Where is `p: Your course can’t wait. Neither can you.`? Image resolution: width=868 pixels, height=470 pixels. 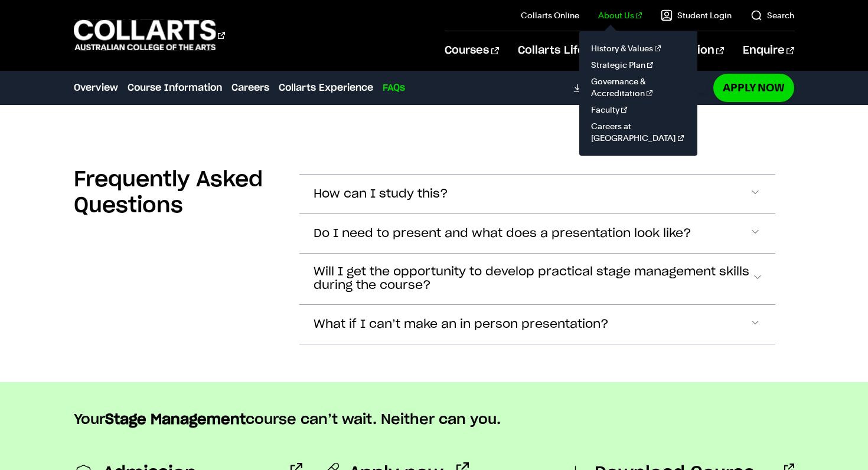
p: Your course can’t wait. Neither can you. is located at coordinates (434, 420).